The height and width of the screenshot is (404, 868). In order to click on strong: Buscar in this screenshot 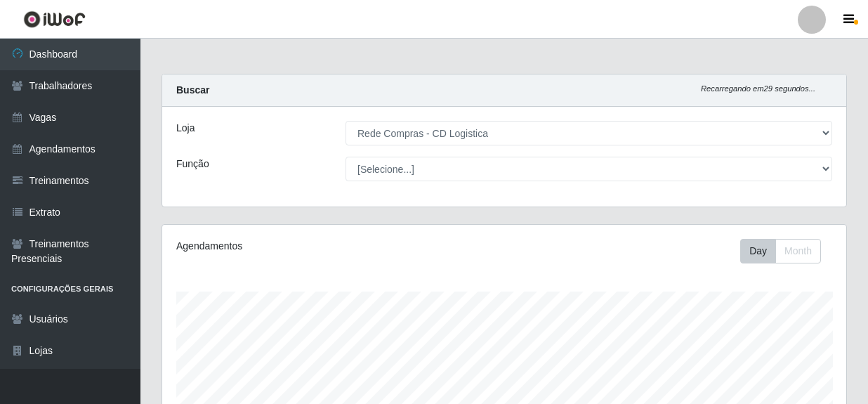, I will do `click(192, 90)`.